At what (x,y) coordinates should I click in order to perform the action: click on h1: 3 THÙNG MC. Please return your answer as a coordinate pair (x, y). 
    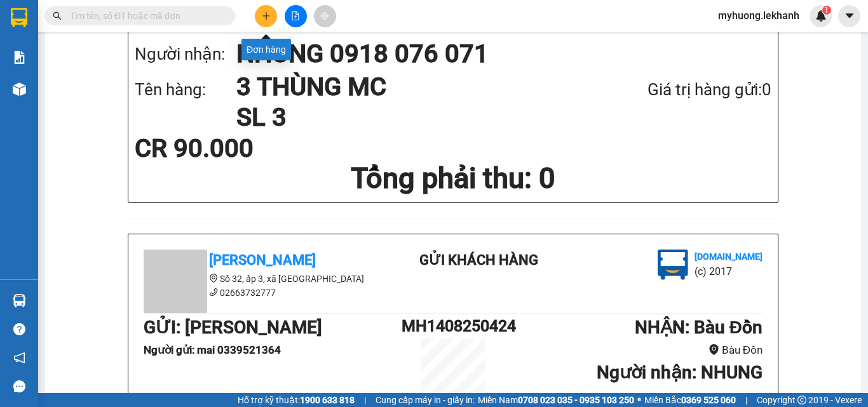
    Looking at the image, I should click on (408, 87).